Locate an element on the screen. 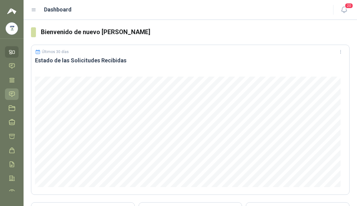 The width and height of the screenshot is (357, 206). p: Últimos 30 días is located at coordinates (55, 52).